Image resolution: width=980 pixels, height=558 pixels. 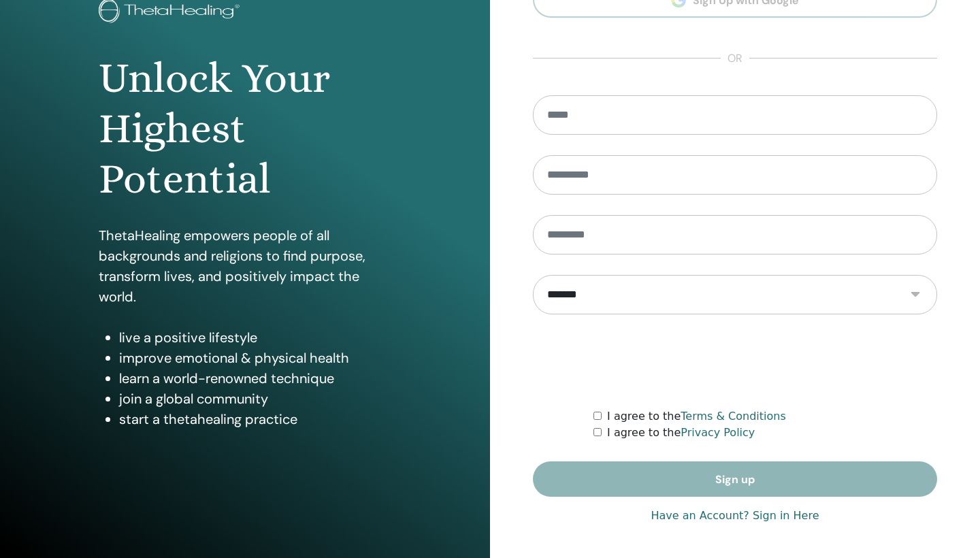 I want to click on span: or, so click(x=735, y=58).